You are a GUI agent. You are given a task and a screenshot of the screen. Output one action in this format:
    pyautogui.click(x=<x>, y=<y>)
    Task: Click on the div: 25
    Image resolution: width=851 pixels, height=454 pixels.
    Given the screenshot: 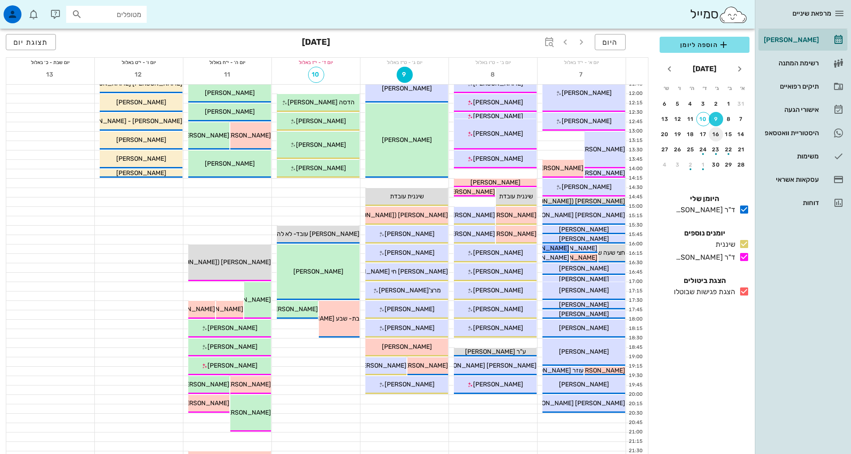 What is the action you would take?
    pyautogui.click(x=691, y=149)
    